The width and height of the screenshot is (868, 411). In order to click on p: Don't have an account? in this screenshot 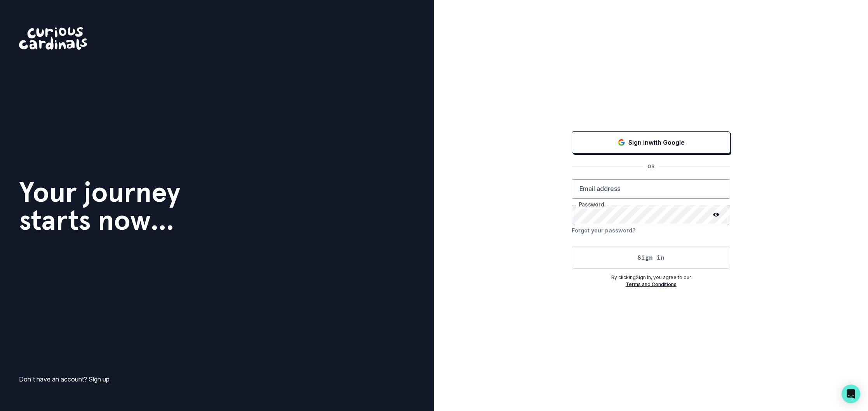, I will do `click(64, 379)`.